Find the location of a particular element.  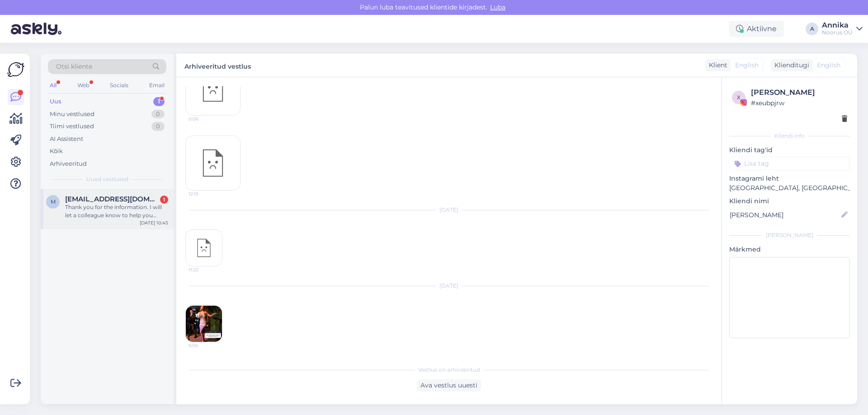

div: Web is located at coordinates (83, 86).